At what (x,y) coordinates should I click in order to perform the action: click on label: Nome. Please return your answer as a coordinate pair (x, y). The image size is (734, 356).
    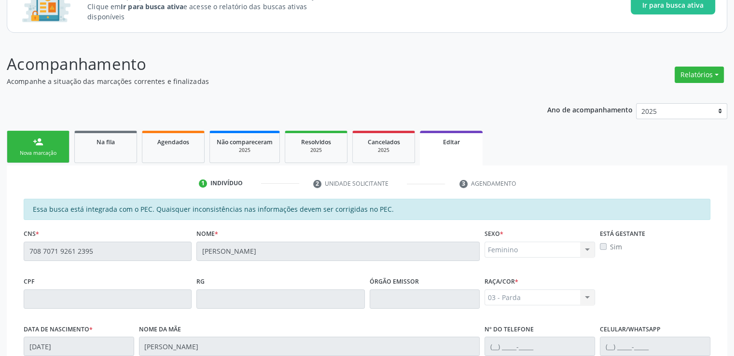
    Looking at the image, I should click on (207, 234).